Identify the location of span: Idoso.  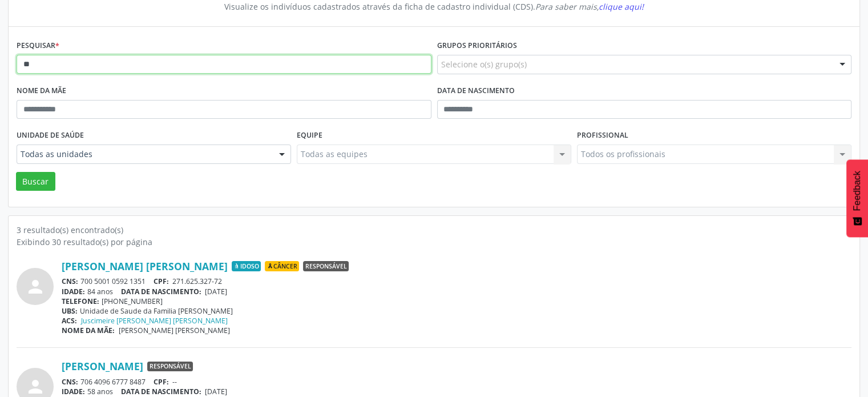
(246, 266).